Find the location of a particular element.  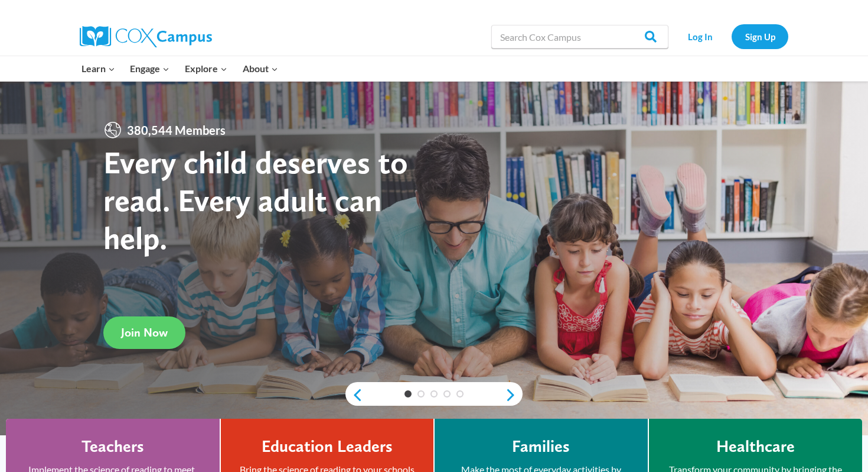

span: Learn is located at coordinates (98, 68).